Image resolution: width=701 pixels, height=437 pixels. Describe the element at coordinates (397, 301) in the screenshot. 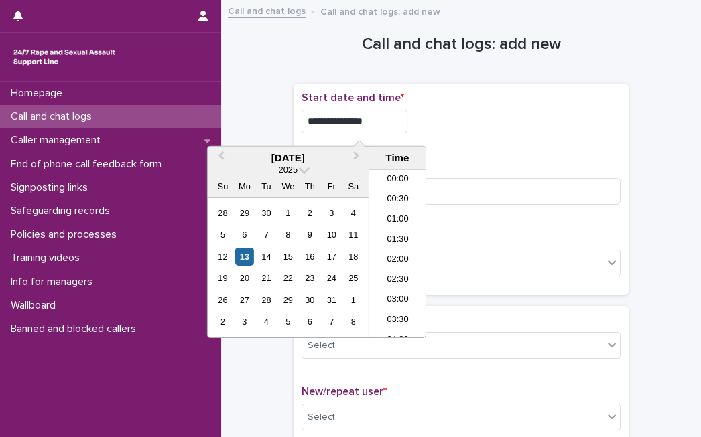

I see `li: 03:00` at that location.